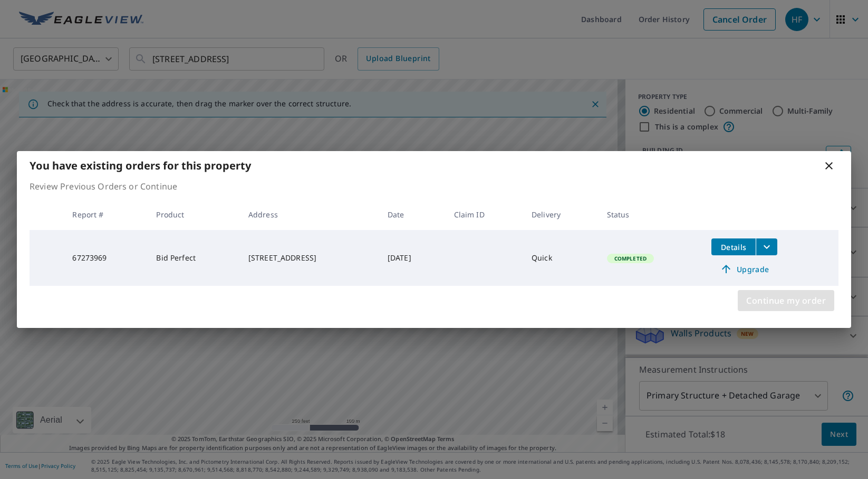  What do you see at coordinates (193, 214) in the screenshot?
I see `th: Product` at bounding box center [193, 214].